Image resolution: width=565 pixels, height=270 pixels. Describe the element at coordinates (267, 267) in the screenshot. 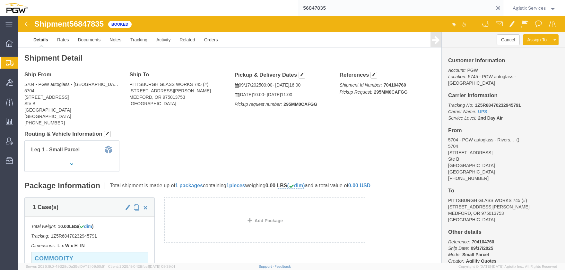

I see `a: Support` at that location.